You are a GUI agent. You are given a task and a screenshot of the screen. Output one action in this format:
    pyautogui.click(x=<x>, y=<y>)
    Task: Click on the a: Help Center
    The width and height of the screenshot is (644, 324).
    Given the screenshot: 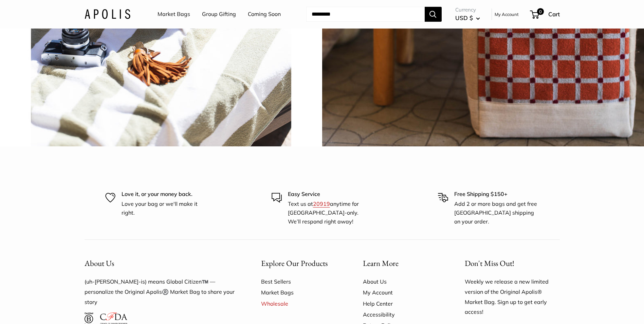 What is the action you would take?
    pyautogui.click(x=402, y=303)
    